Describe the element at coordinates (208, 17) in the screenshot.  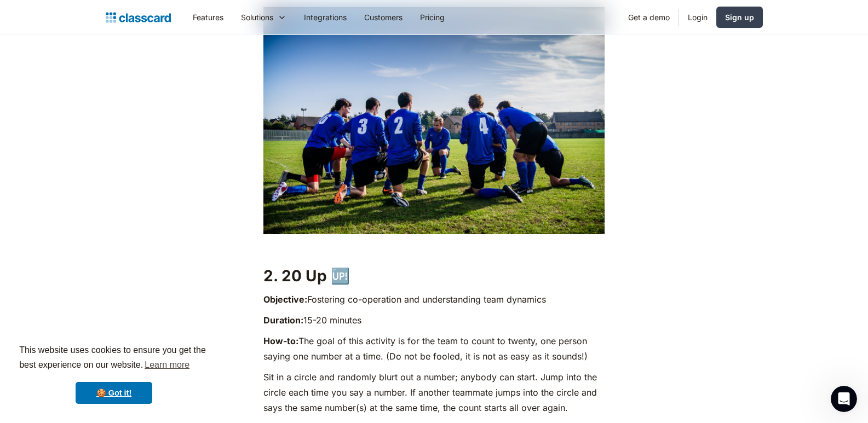
I see `a: Features` at that location.